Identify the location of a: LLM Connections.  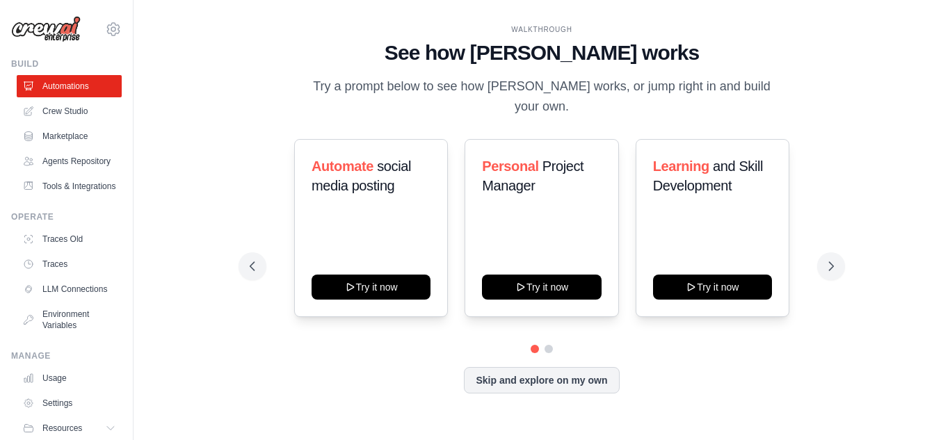
(69, 289).